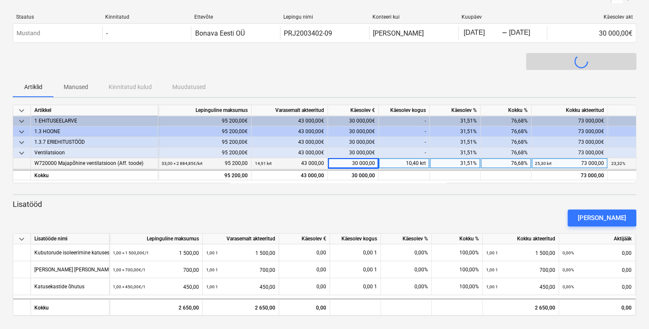 Image resolution: width=649 pixels, height=329 pixels. What do you see at coordinates (289, 176) in the screenshot?
I see `div: 43 000,00` at bounding box center [289, 176].